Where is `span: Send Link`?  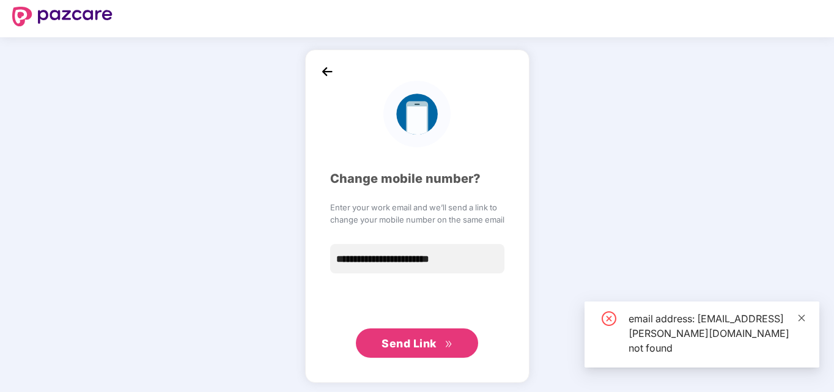
span: Send Link is located at coordinates (409, 343).